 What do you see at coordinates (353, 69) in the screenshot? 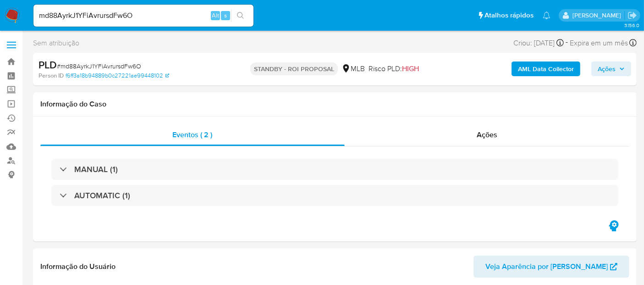
I see `div: MLB` at bounding box center [353, 69].